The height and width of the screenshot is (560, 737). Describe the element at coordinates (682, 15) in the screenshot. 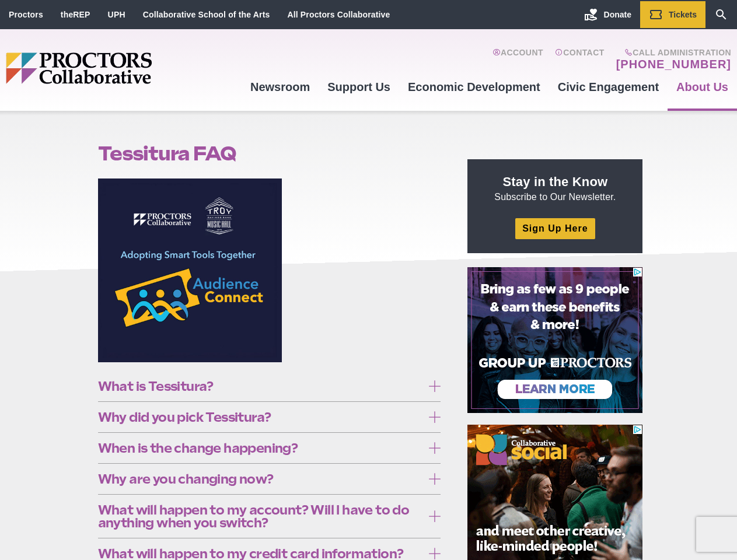

I see `span: Tickets` at that location.